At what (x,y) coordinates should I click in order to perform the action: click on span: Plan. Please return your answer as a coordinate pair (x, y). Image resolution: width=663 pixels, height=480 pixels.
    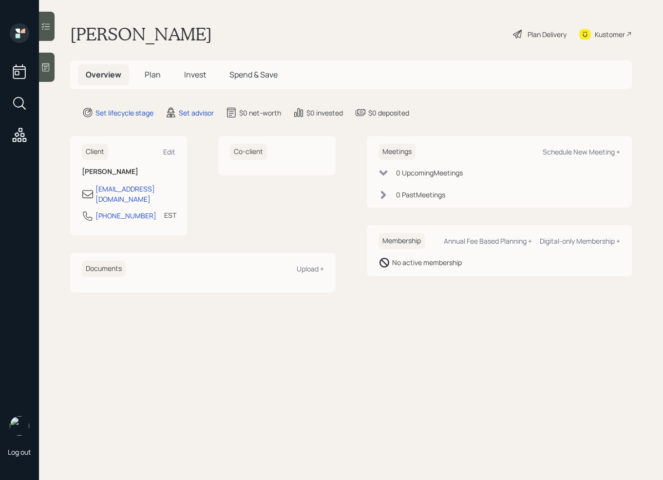
    Looking at the image, I should click on (152, 75).